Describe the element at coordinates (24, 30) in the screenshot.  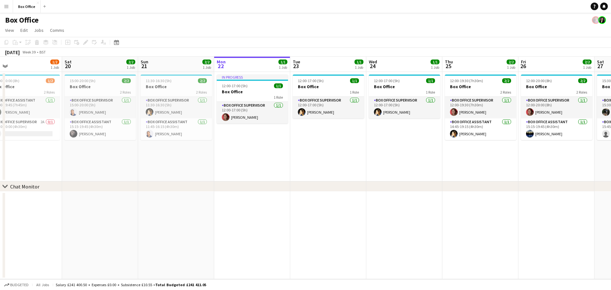
I see `span: Edit` at that location.